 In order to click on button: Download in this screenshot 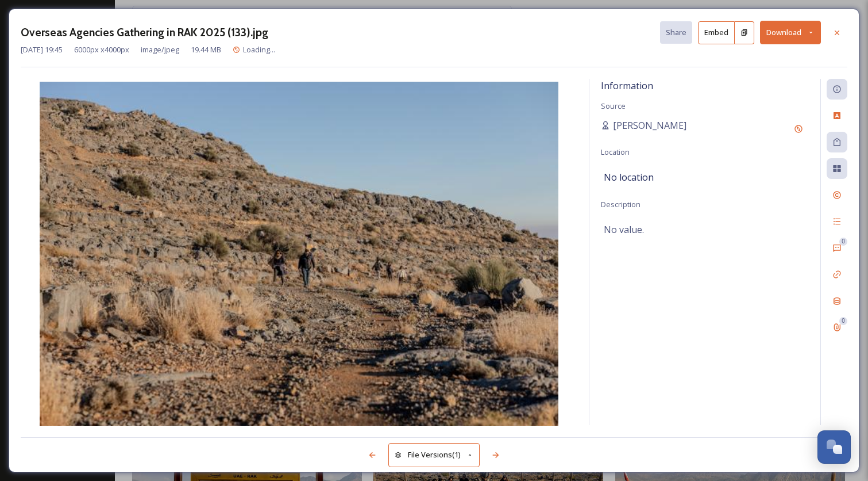, I will do `click(791, 32)`.